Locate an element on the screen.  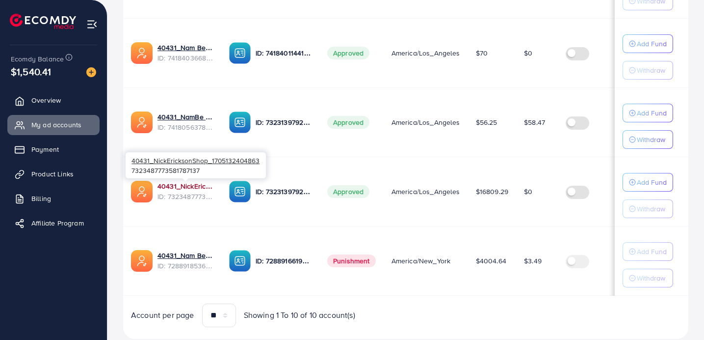
span: ID: 7288918536255406082 is located at coordinates (186, 266).